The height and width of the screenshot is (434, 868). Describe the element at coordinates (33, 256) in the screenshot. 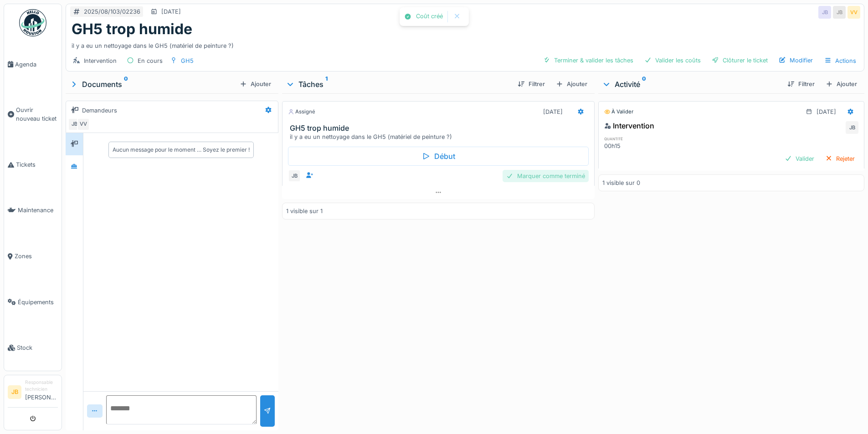

I see `a: Zones` at that location.